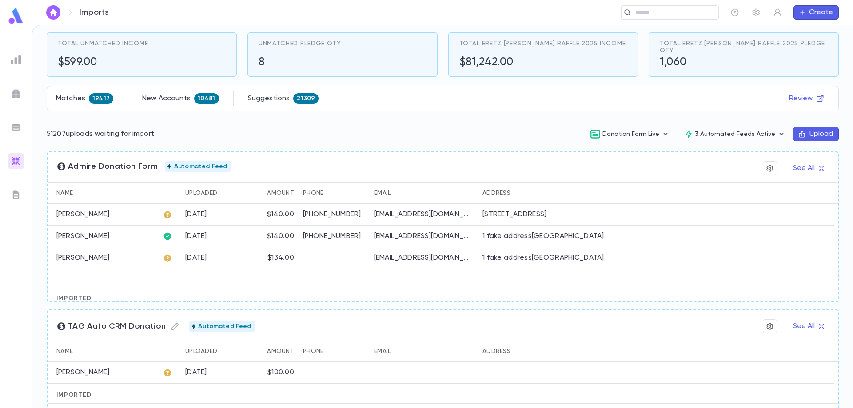 This screenshot has width=853, height=408. What do you see at coordinates (94, 12) in the screenshot?
I see `p: Imports` at bounding box center [94, 12].